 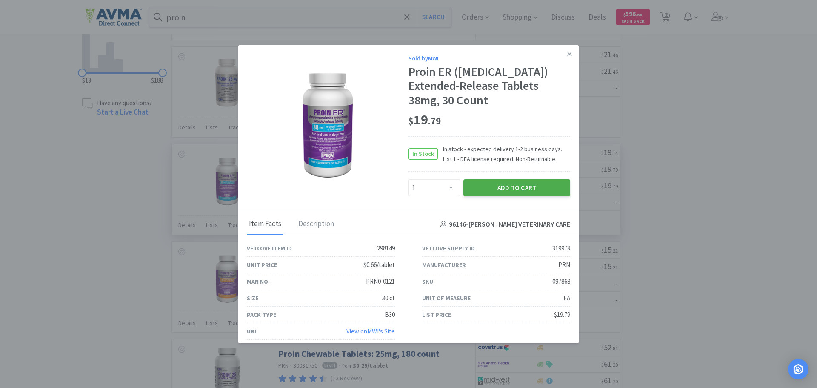 I want to click on div: EA, so click(x=567, y=298).